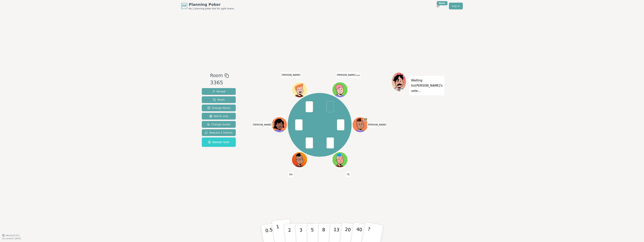 The height and width of the screenshot is (242, 644). I want to click on span: No.1 planning poker tool for agile teams, so click(211, 8).